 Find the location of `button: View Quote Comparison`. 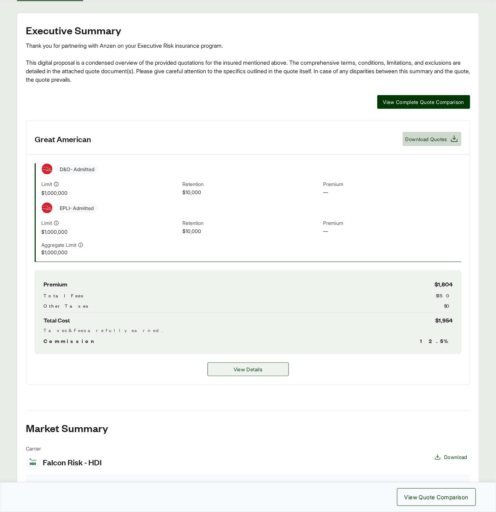

button: View Quote Comparison is located at coordinates (436, 497).